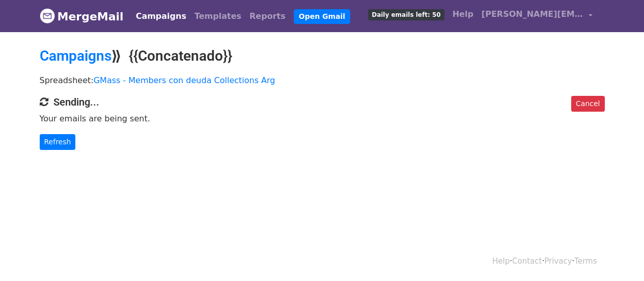  Describe the element at coordinates (527, 261) in the screenshot. I see `a: Contact` at that location.